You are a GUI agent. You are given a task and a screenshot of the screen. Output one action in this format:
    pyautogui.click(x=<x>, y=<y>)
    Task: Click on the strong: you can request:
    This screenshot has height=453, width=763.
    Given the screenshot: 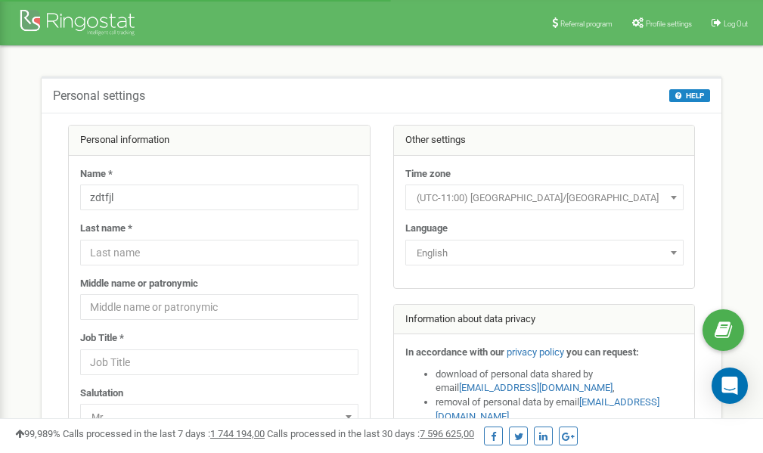 What is the action you would take?
    pyautogui.click(x=603, y=352)
    